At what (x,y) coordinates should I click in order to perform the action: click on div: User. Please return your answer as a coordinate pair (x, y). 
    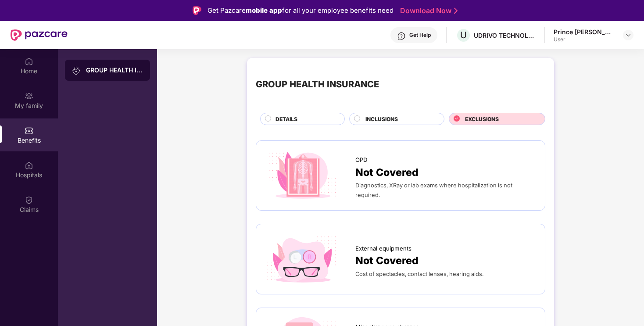
    Looking at the image, I should click on (584, 40).